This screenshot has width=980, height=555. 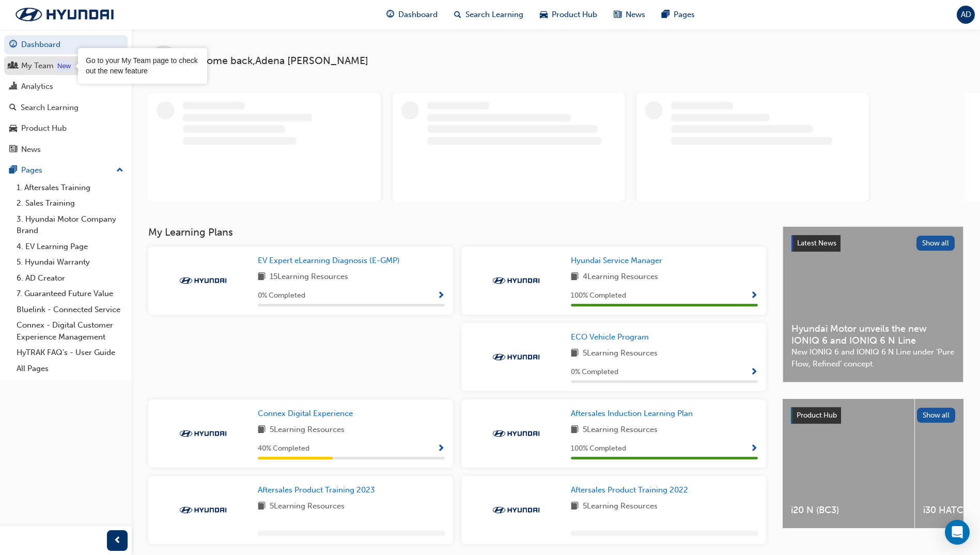 I want to click on a: Product Hub, so click(x=66, y=128).